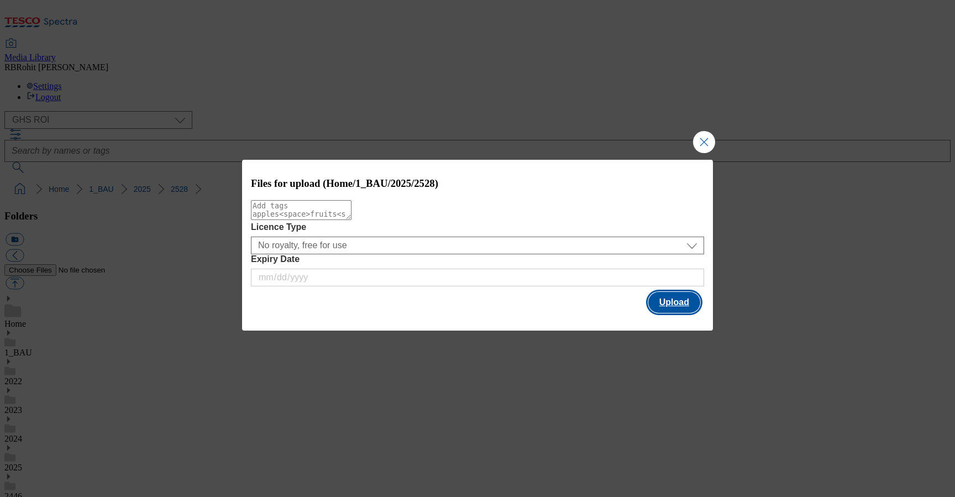  I want to click on label: Licence Type, so click(477, 227).